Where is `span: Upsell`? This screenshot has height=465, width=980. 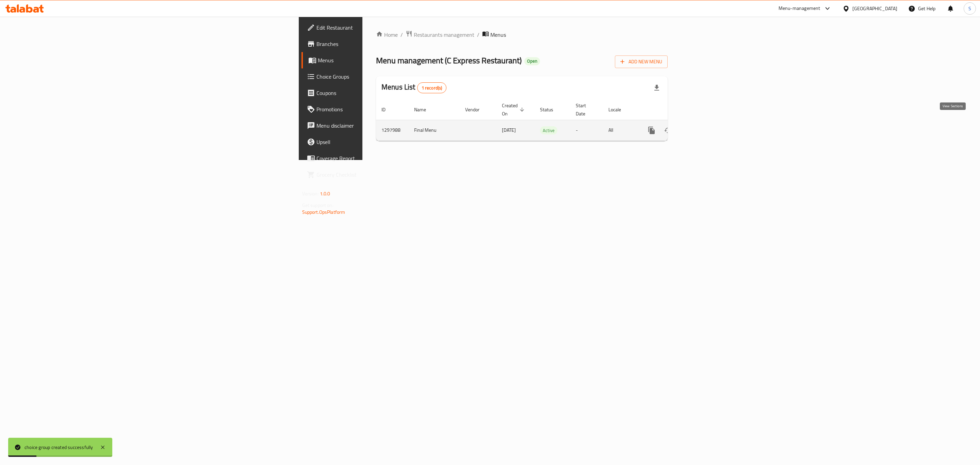
span: Upsell is located at coordinates (386, 142).